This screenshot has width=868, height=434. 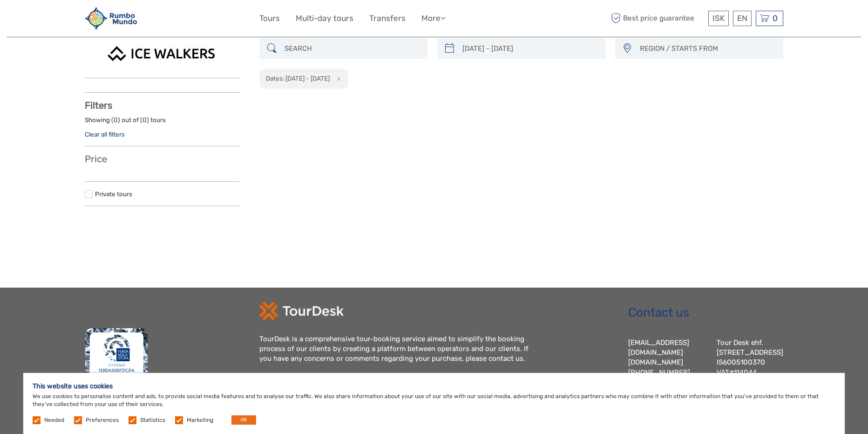 What do you see at coordinates (337, 78) in the screenshot?
I see `button: x` at bounding box center [337, 78].